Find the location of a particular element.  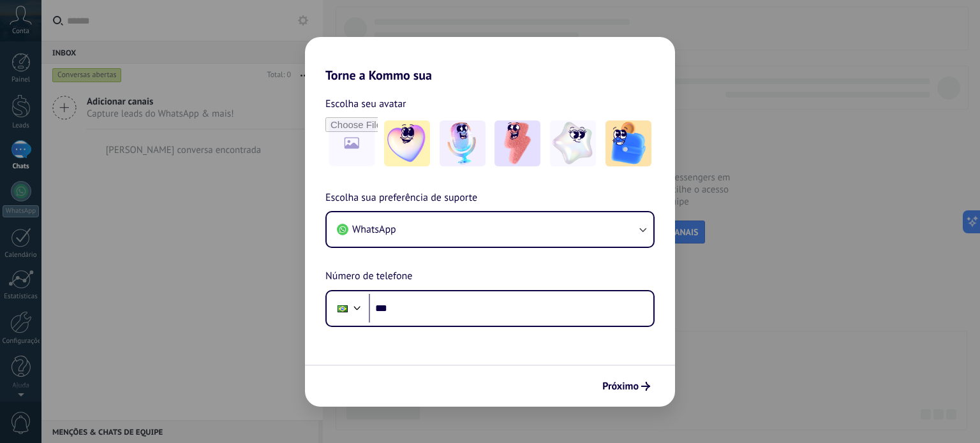

img: -1.jpeg is located at coordinates (407, 143).